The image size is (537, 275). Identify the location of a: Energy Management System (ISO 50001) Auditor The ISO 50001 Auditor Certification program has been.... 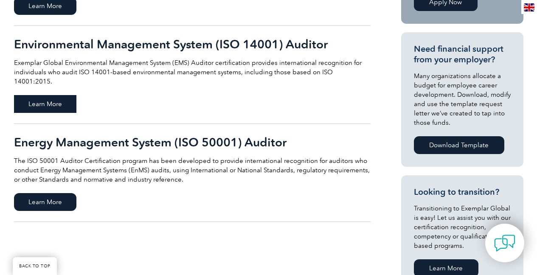
(192, 173).